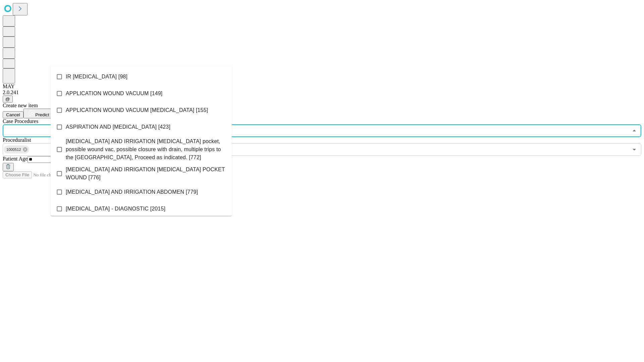  I want to click on div: MAY, so click(322, 87).